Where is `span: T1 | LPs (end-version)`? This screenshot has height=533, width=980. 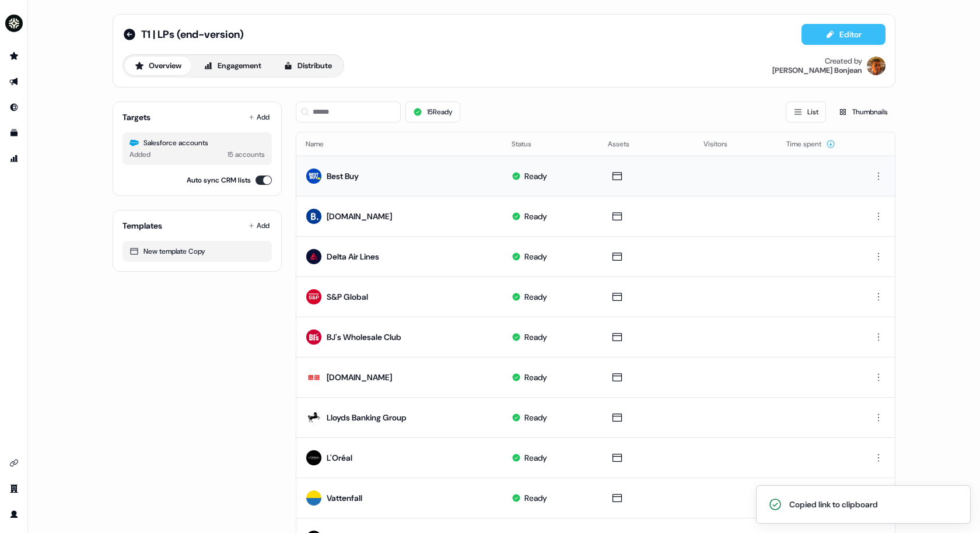 span: T1 | LPs (end-version) is located at coordinates (192, 34).